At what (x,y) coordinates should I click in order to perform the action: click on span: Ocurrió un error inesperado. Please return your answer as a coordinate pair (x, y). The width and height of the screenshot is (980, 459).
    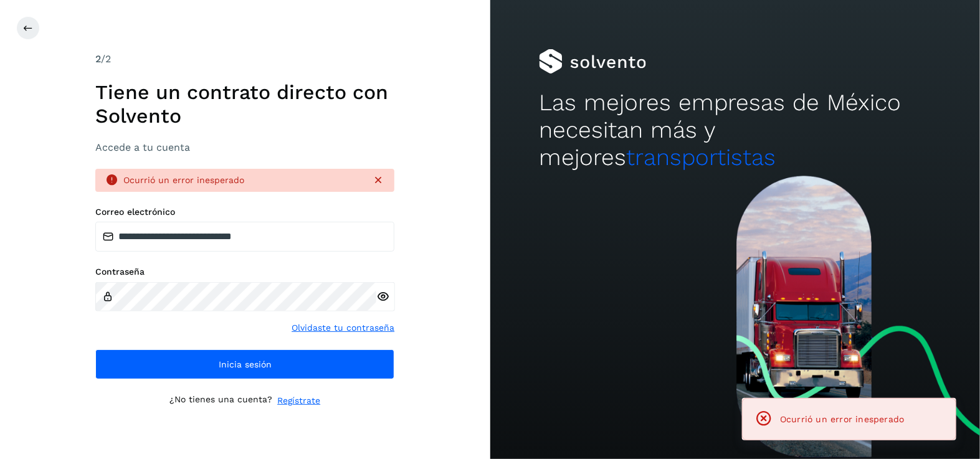
    Looking at the image, I should click on (841, 419).